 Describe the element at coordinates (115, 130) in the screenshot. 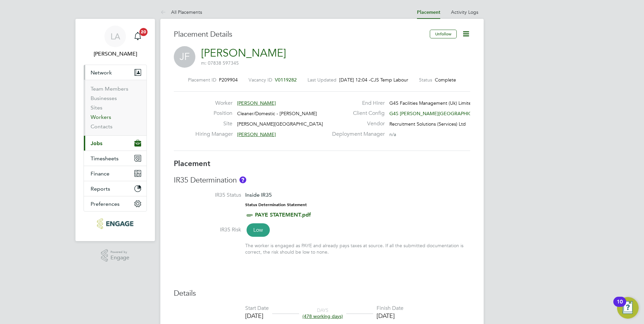

I see `nav: Main navigation` at that location.